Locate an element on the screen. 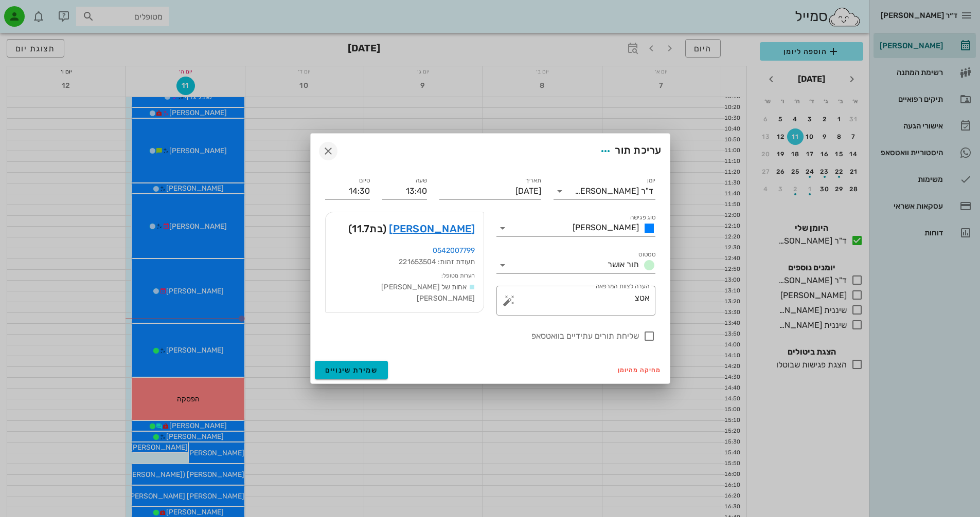 The height and width of the screenshot is (517, 980). div: תעודת זהות: 221653504 is located at coordinates (404, 262).